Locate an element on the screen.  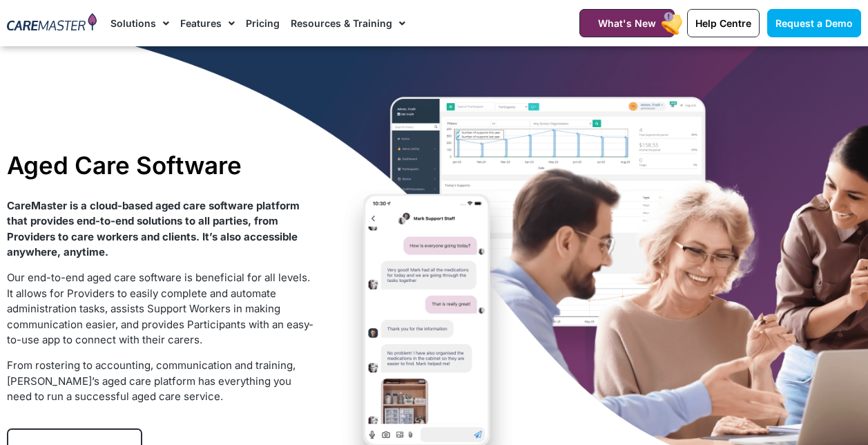
span: Request a Demo is located at coordinates (814, 23).